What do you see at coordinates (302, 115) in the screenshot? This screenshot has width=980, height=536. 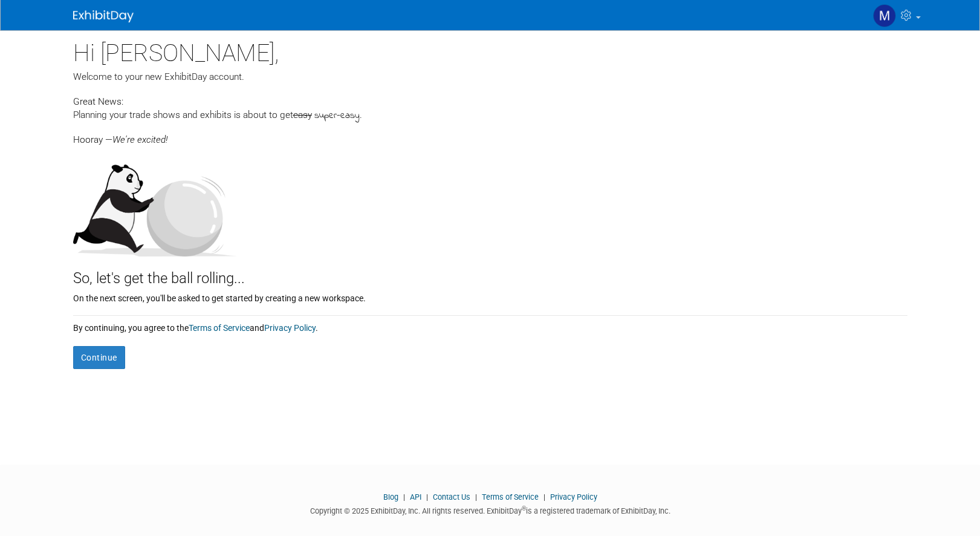 I see `span: easy` at bounding box center [302, 115].